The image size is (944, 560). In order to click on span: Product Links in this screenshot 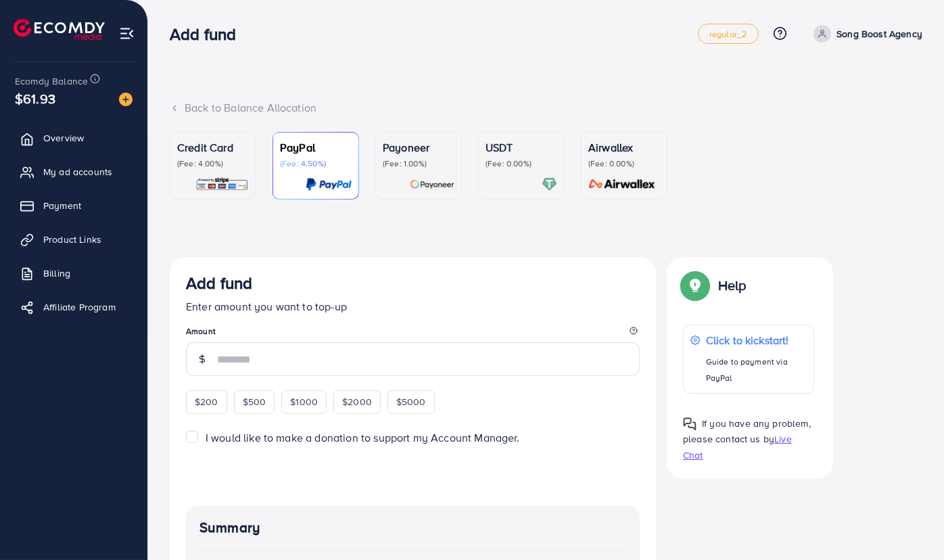, I will do `click(72, 239)`.